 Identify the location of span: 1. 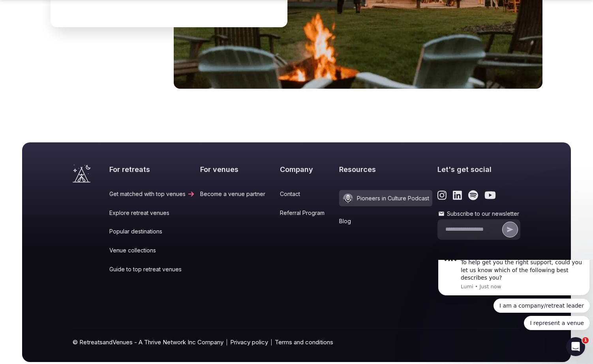
(585, 340).